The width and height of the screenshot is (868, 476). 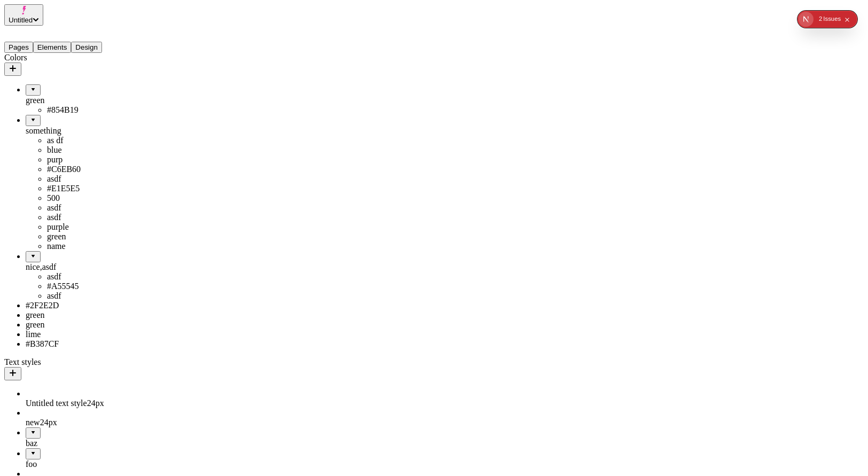 I want to click on div: baz, so click(x=79, y=443).